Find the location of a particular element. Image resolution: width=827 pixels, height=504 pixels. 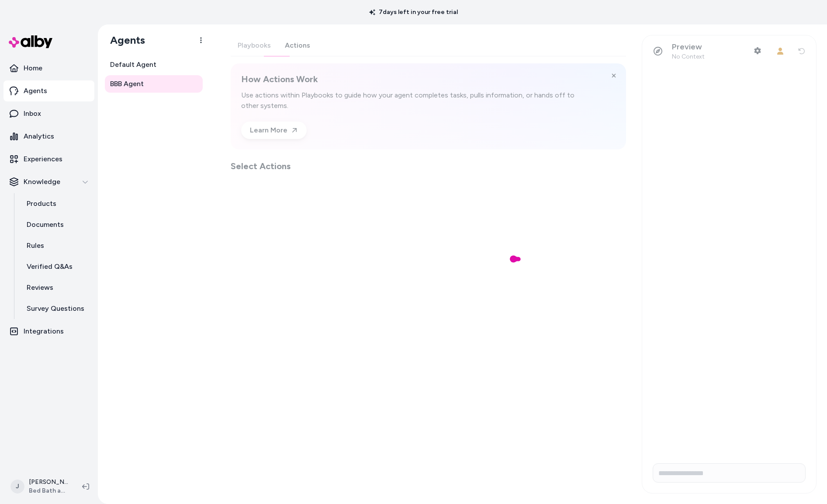

button: Knowledge is located at coordinates (49, 182).